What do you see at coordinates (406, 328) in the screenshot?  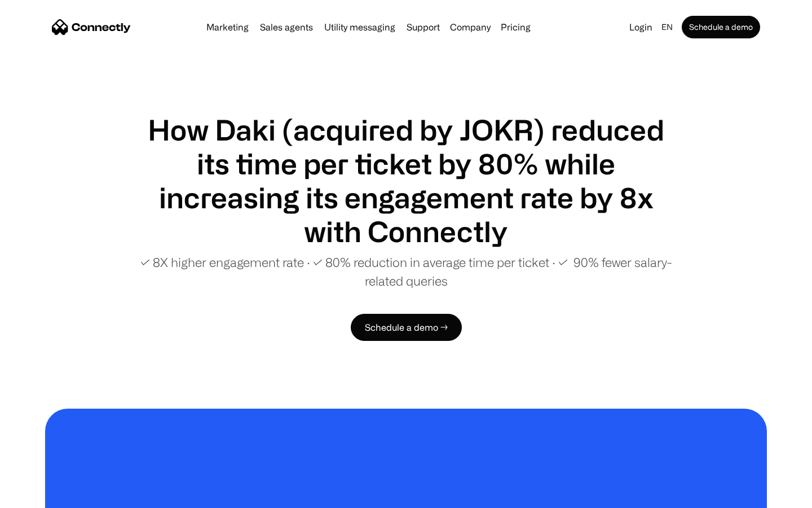 I see `a: Schedule a demo →` at bounding box center [406, 328].